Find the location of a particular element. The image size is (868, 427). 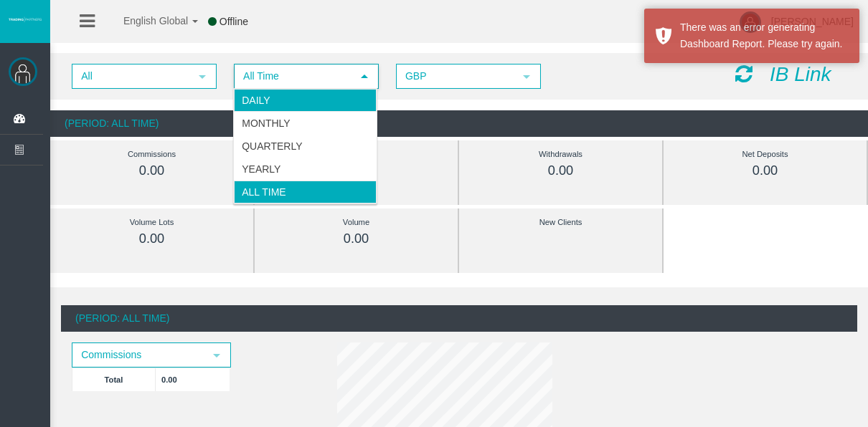

span: All is located at coordinates (131, 76).